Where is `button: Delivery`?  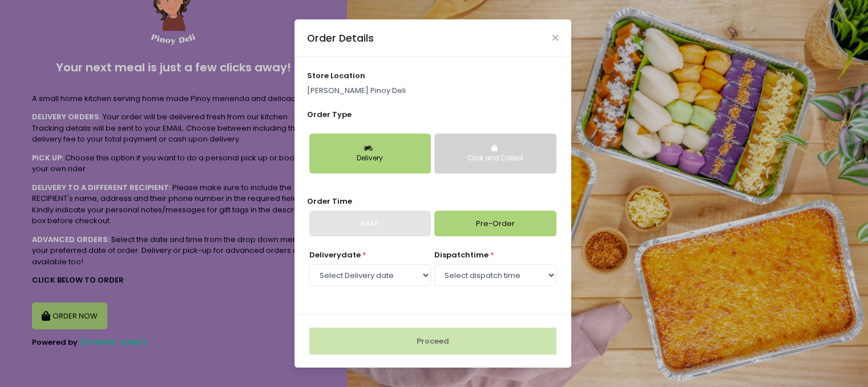 button: Delivery is located at coordinates (370, 154).